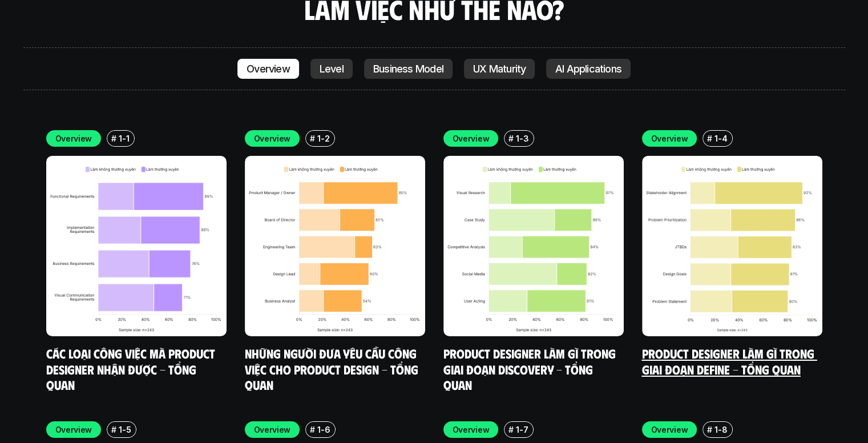 This screenshot has height=443, width=868. Describe the element at coordinates (332, 69) in the screenshot. I see `a: Level` at that location.